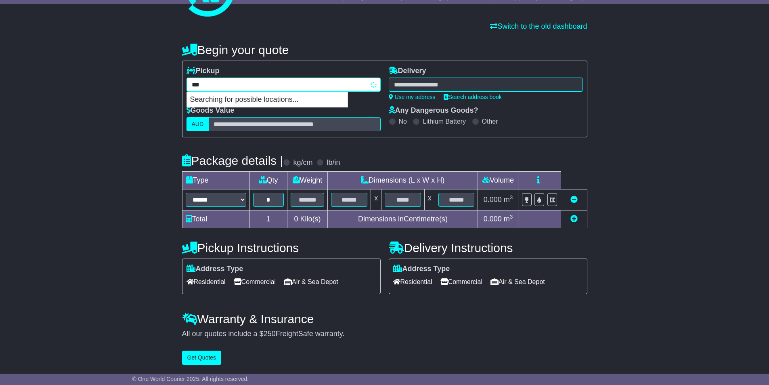 The height and width of the screenshot is (385, 769). What do you see at coordinates (303, 163) in the screenshot?
I see `label: kg/cm` at bounding box center [303, 163].